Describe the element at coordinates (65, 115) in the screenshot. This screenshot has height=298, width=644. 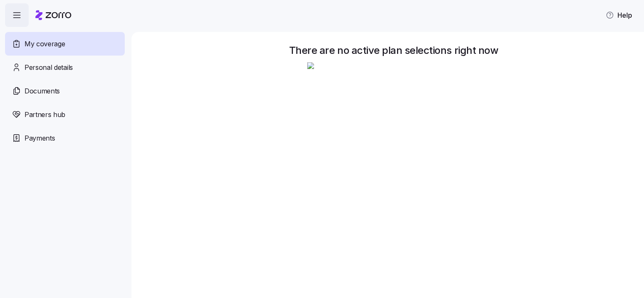
I see `a: Partners hub` at that location.